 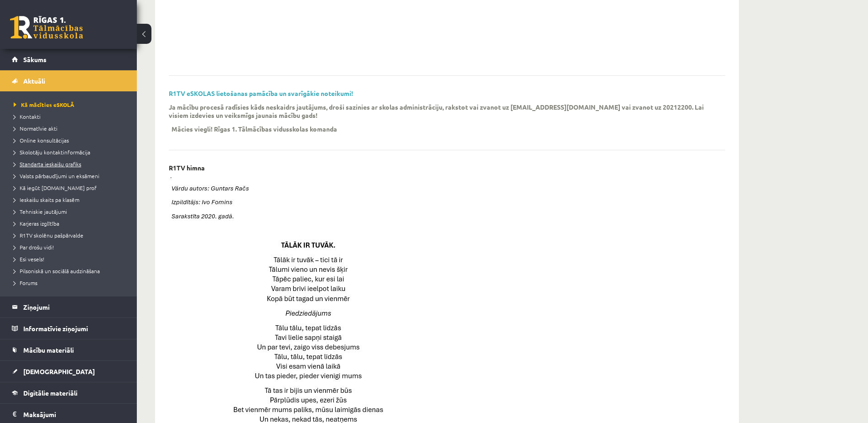 I want to click on span: Par drošu vidi!, so click(x=34, y=247).